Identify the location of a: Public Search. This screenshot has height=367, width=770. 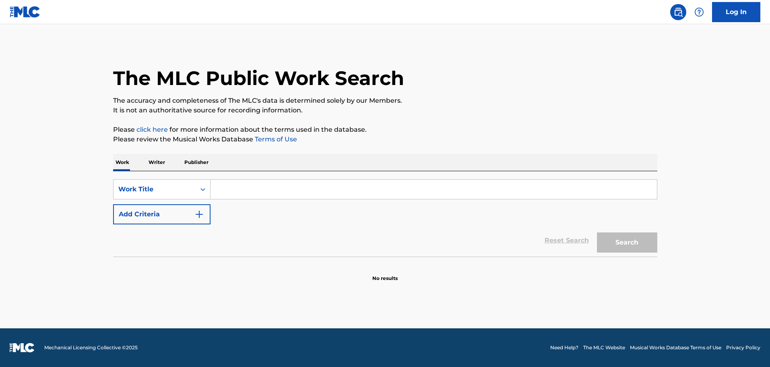
(679, 12).